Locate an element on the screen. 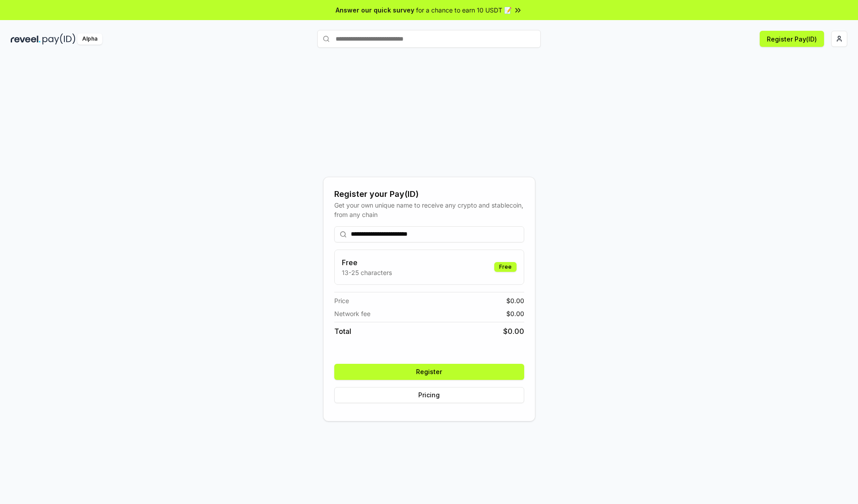 This screenshot has height=504, width=858. img: reveel_dark is located at coordinates (26, 39).